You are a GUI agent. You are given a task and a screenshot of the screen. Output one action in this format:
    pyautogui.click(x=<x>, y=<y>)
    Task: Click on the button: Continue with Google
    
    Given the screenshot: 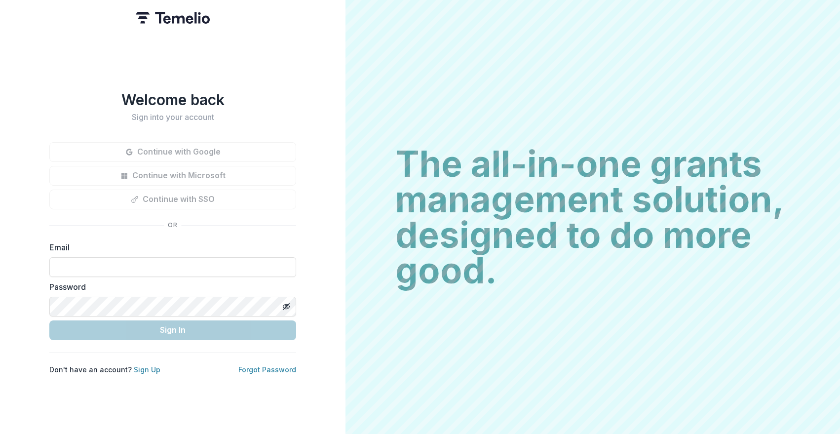 What is the action you would take?
    pyautogui.click(x=173, y=152)
    